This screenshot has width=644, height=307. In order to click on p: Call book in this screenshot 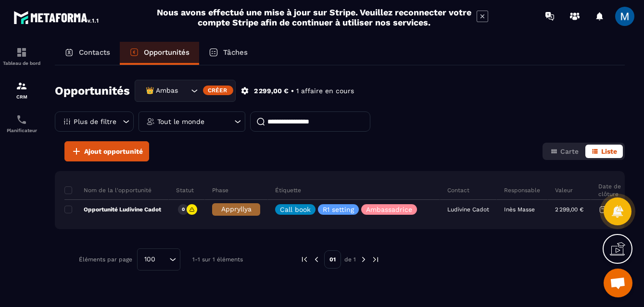, I will do `click(295, 210)`.